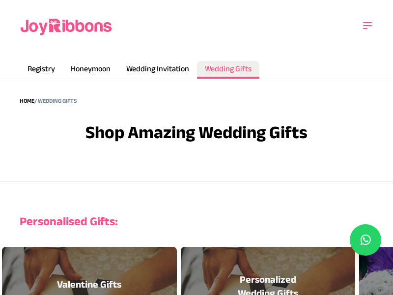 This screenshot has height=295, width=393. What do you see at coordinates (90, 70) in the screenshot?
I see `a: Honeymoon` at bounding box center [90, 70].